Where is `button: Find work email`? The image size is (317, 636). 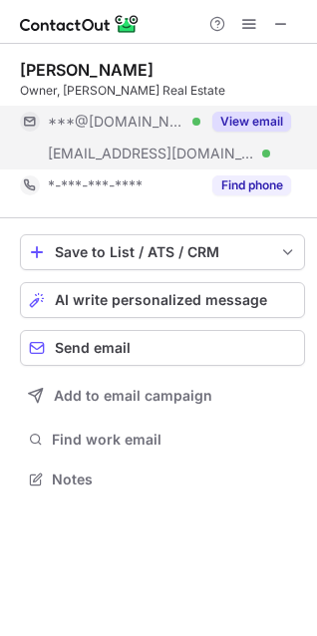
button: Find work email is located at coordinates (162, 439).